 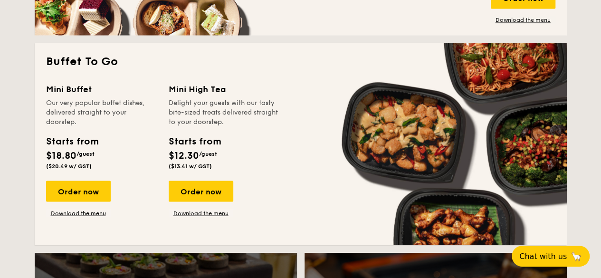 What do you see at coordinates (184, 155) in the screenshot?
I see `span: $12.30` at bounding box center [184, 155].